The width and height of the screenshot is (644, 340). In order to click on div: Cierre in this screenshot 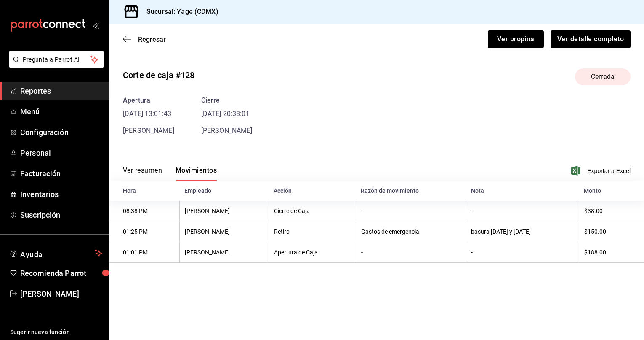, I will do `click(227, 101)`.